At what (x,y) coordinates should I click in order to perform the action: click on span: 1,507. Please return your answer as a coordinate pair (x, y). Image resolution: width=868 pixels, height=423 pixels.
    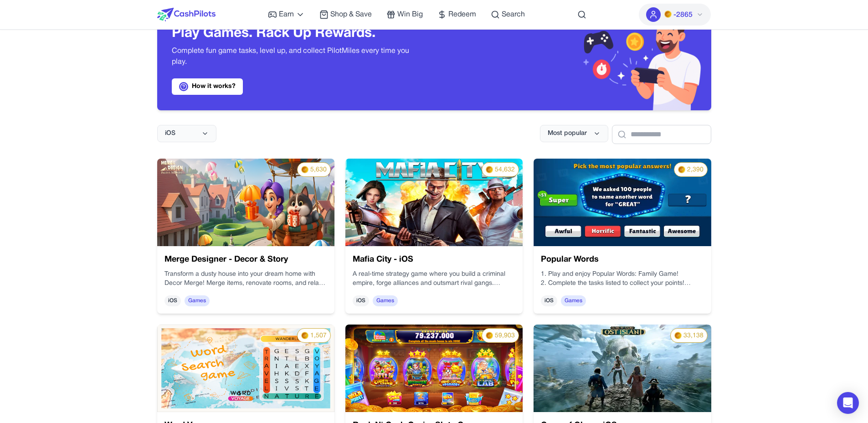
    Looking at the image, I should click on (319, 335).